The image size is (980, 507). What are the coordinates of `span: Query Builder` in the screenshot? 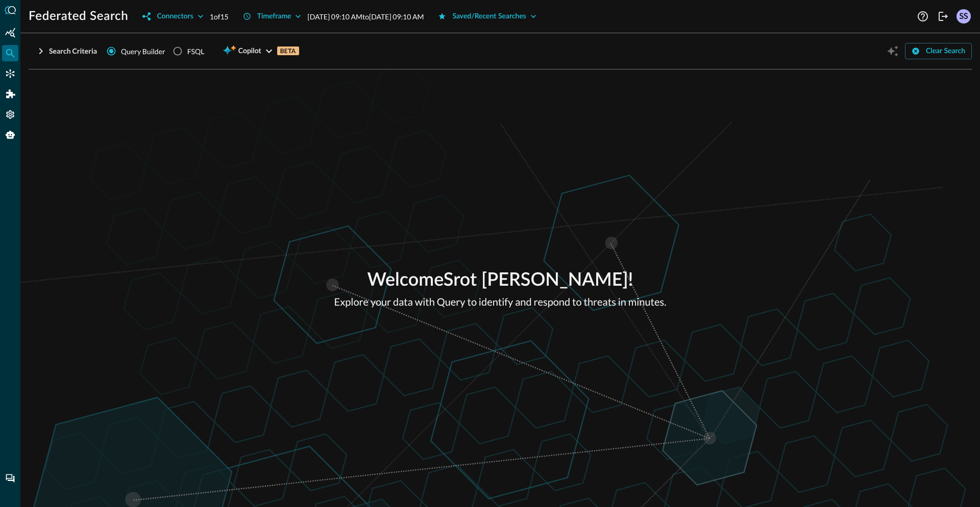 It's located at (143, 51).